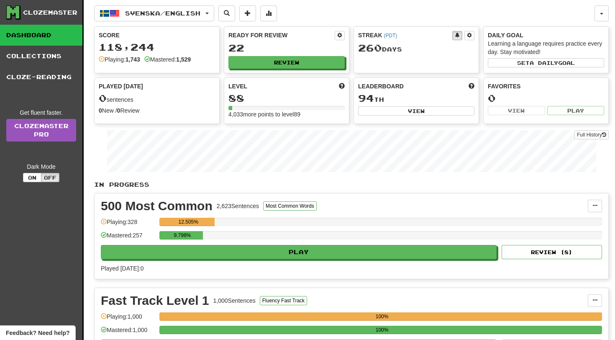  What do you see at coordinates (546, 98) in the screenshot?
I see `div: 0` at bounding box center [546, 98].